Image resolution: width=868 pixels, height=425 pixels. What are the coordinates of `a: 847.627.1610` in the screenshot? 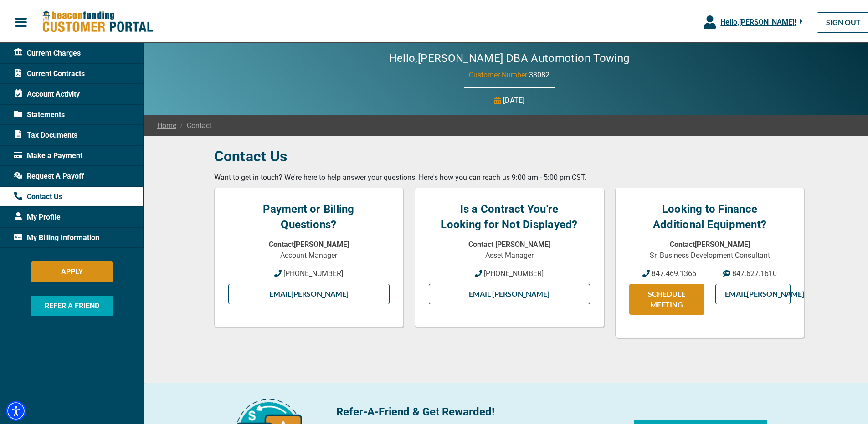 It's located at (751, 272).